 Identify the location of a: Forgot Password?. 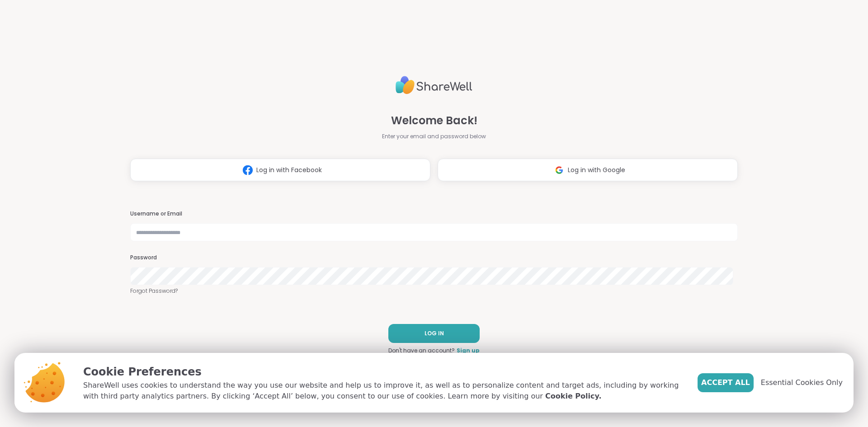
(434, 291).